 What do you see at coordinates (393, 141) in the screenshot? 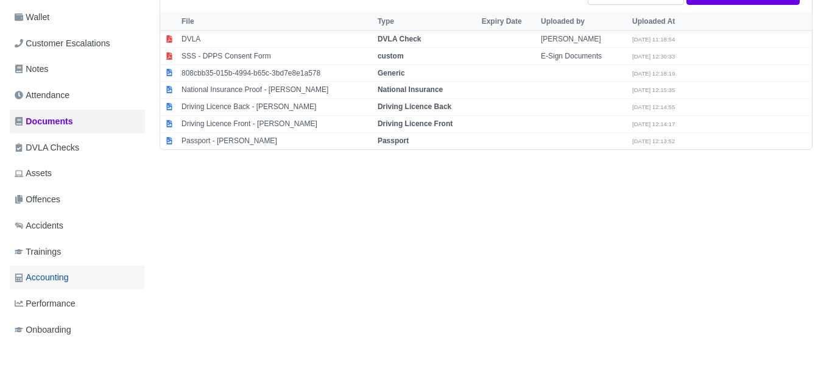
I see `strong: Passport` at bounding box center [393, 141].